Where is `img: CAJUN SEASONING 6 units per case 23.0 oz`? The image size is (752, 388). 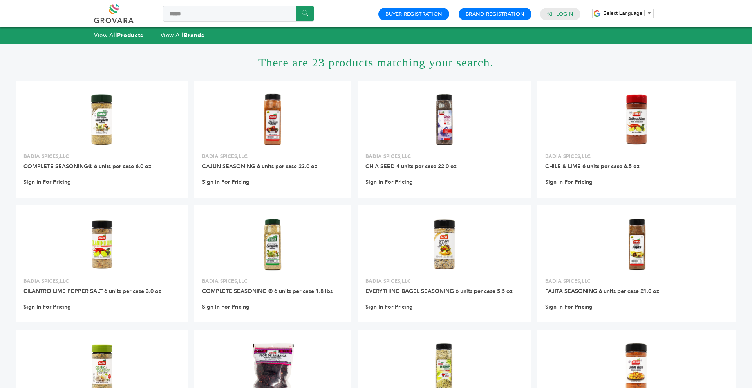
img: CAJUN SEASONING 6 units per case 23.0 oz is located at coordinates (272, 119).